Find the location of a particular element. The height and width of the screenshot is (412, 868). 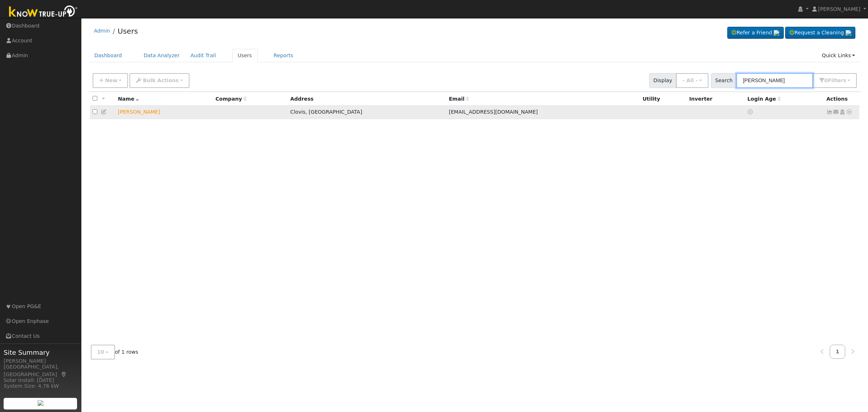

span: New is located at coordinates (111, 81).